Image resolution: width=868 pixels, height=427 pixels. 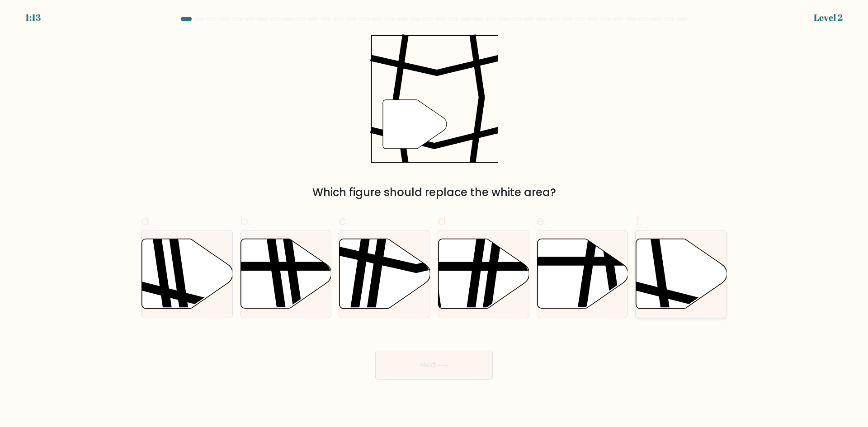 I want to click on span: e., so click(x=541, y=220).